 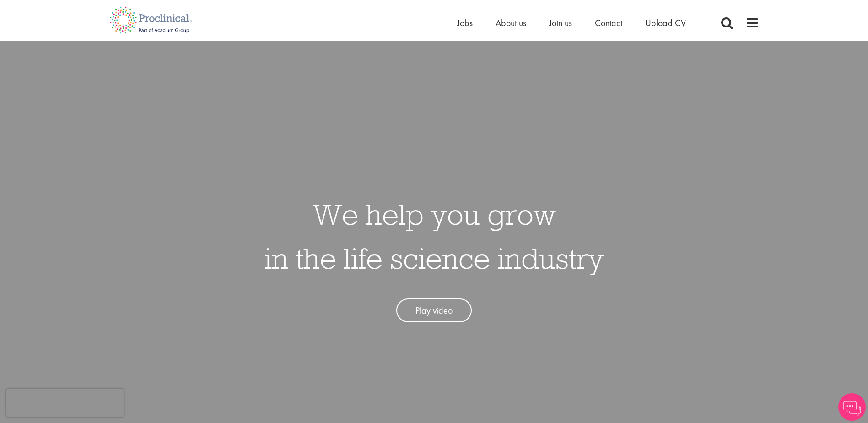 What do you see at coordinates (511, 23) in the screenshot?
I see `span: About us` at bounding box center [511, 23].